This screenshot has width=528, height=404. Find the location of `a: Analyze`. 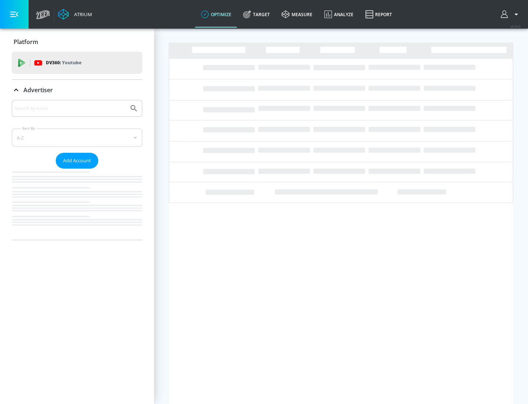

a: Analyze is located at coordinates (339, 14).